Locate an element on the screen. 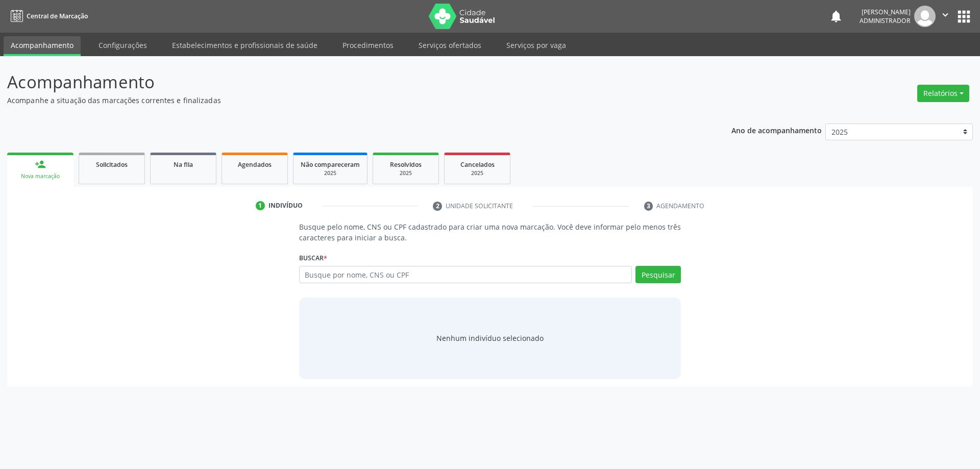 The image size is (980, 469). button: Relatórios is located at coordinates (944, 93).